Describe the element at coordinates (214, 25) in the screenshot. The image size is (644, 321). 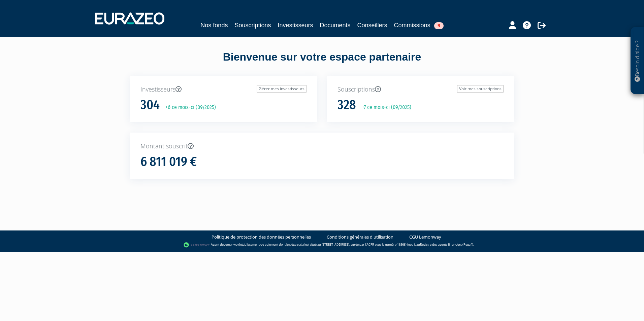
I see `a: Nos fonds` at that location.